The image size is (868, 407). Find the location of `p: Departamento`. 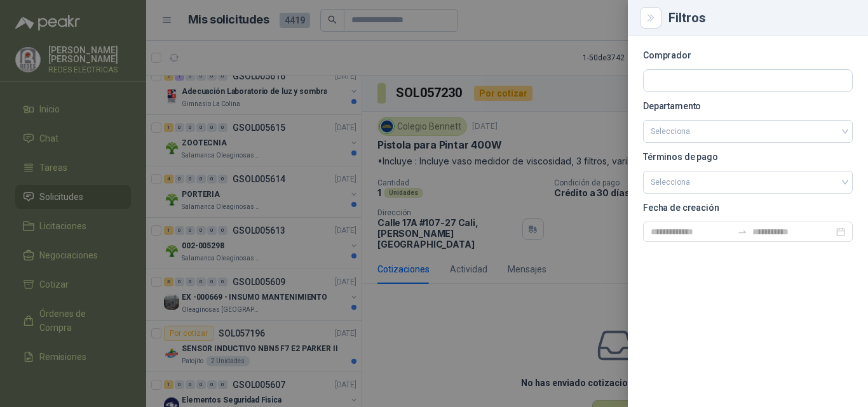

p: Departamento is located at coordinates (748, 106).